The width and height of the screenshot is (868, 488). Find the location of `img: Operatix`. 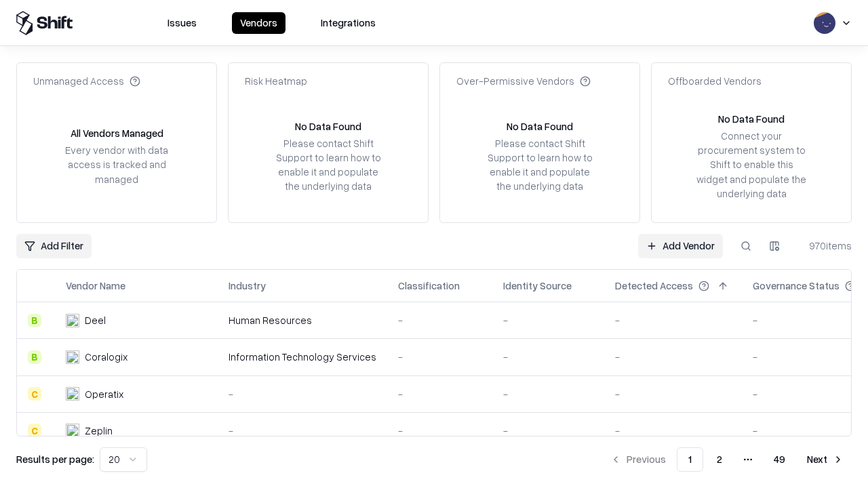

img: Operatix is located at coordinates (72, 394).